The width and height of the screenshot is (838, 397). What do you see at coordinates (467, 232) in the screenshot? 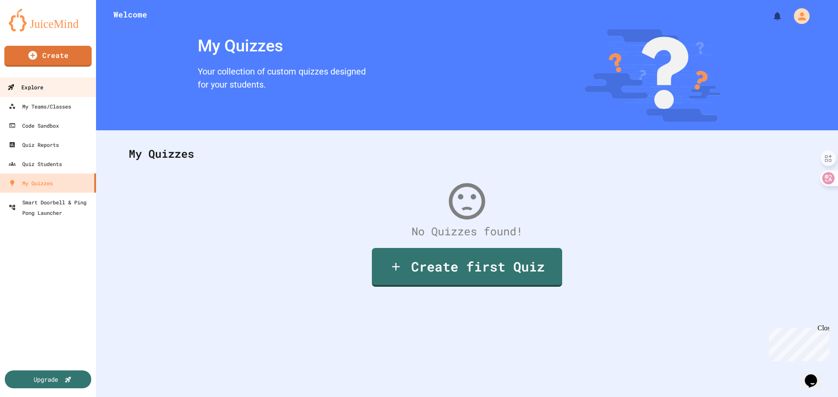
I see `div: No Quizzes found!` at bounding box center [467, 232].